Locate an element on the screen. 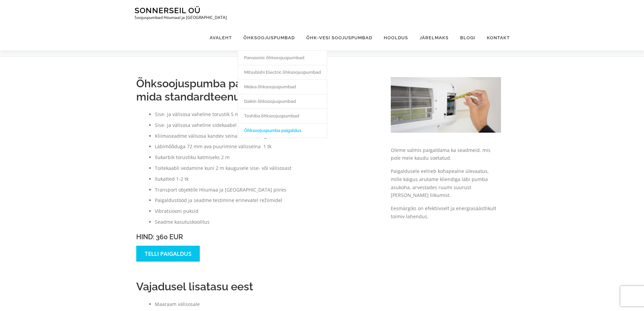 Image resolution: width=644 pixels, height=311 pixels. a: Sonnerseil OÜ is located at coordinates (167, 10).